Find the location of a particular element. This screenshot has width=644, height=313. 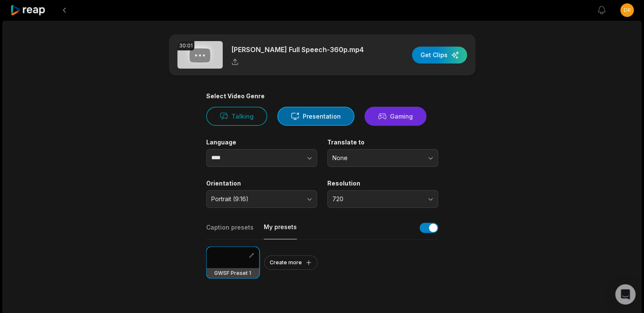

div: Open Intercom Messenger is located at coordinates (625, 294).